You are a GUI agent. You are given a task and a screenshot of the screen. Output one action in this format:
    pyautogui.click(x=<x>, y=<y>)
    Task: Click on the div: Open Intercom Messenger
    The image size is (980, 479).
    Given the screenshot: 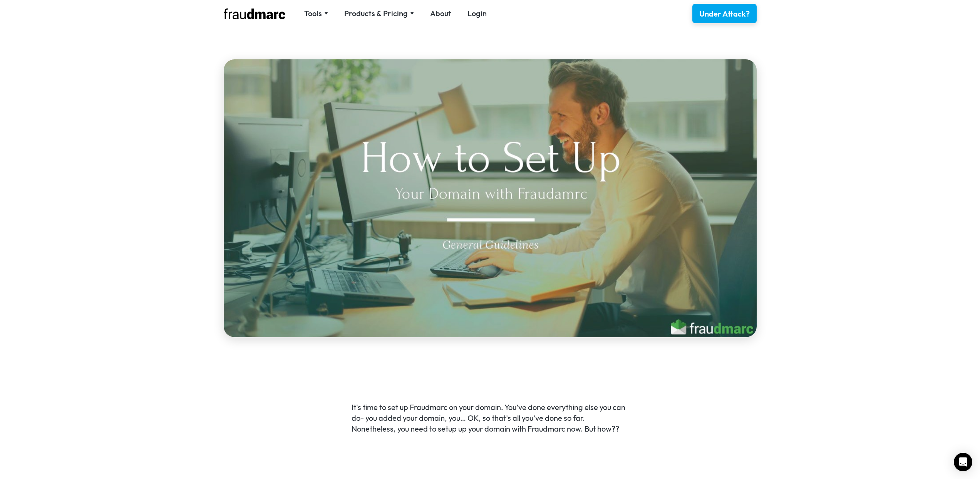 What is the action you would take?
    pyautogui.click(x=963, y=462)
    